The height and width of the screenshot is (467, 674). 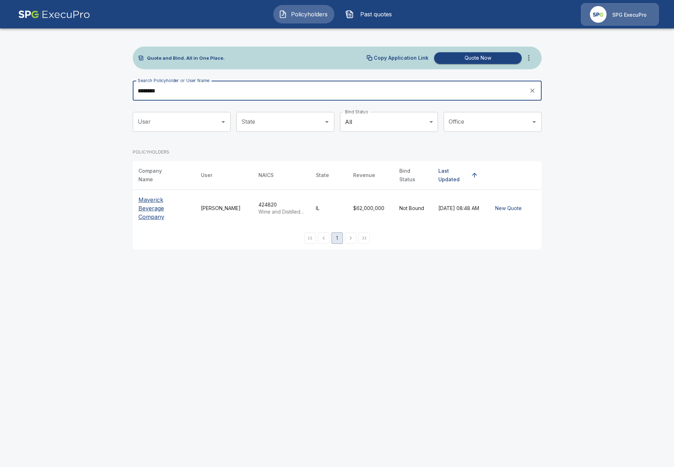 I want to click on p: SPG ExecuPro, so click(x=630, y=15).